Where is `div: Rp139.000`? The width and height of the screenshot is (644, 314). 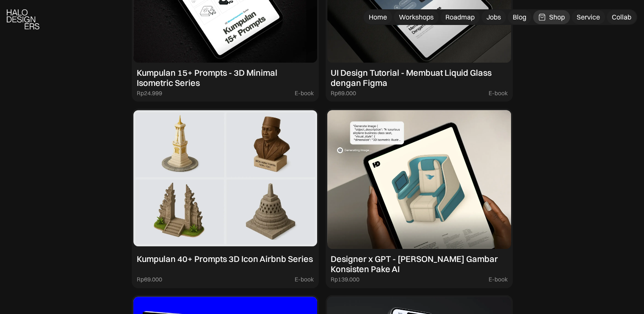 div: Rp139.000 is located at coordinates (345, 279).